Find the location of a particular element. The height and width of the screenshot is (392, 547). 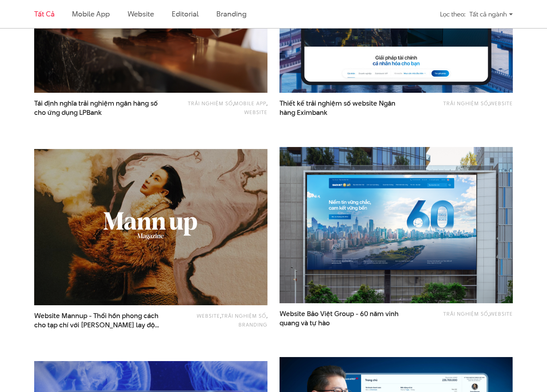

span: cho ứng dụng LPBank is located at coordinates (68, 112).